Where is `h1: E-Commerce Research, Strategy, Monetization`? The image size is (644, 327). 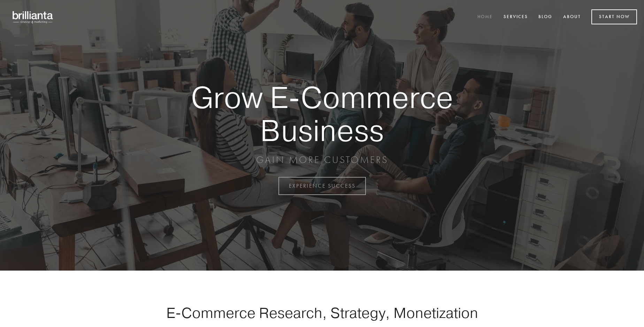
h1: E-Commerce Research, Strategy, Monetization is located at coordinates (322, 313).